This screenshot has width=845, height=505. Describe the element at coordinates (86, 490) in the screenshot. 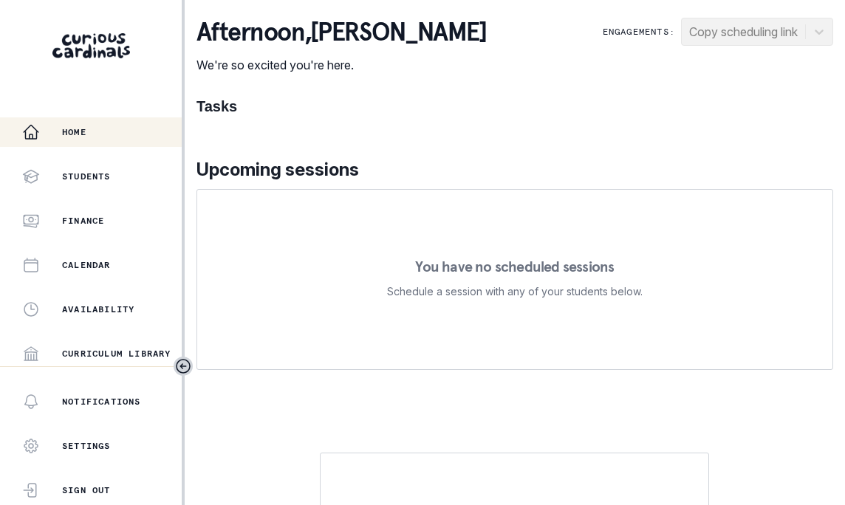

I see `p: Sign Out` at that location.